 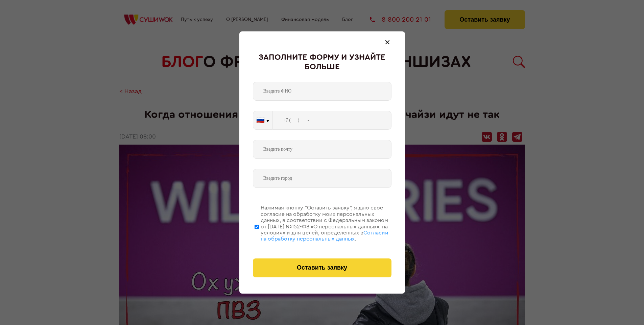 What do you see at coordinates (332, 120) in the screenshot?
I see `input: +7 (___) ___-____` at bounding box center [332, 120].